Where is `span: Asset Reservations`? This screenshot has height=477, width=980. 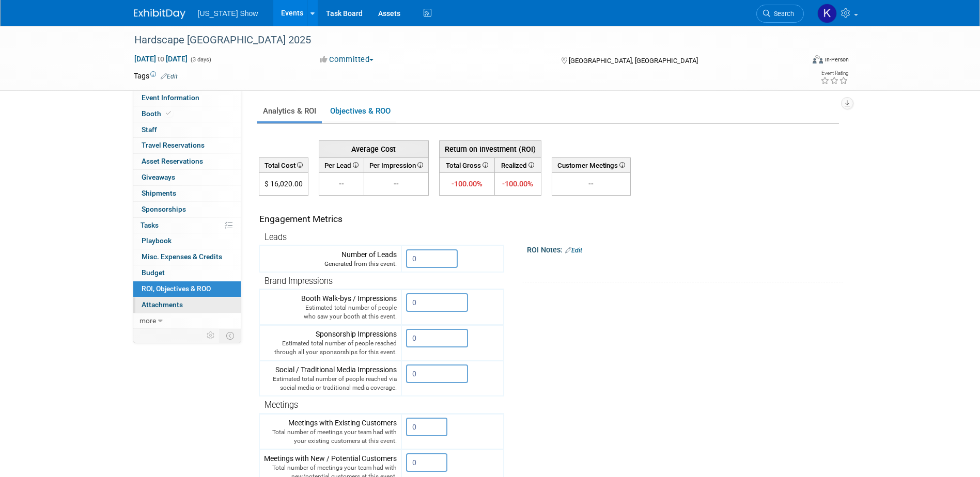 span: Asset Reservations is located at coordinates (172, 161).